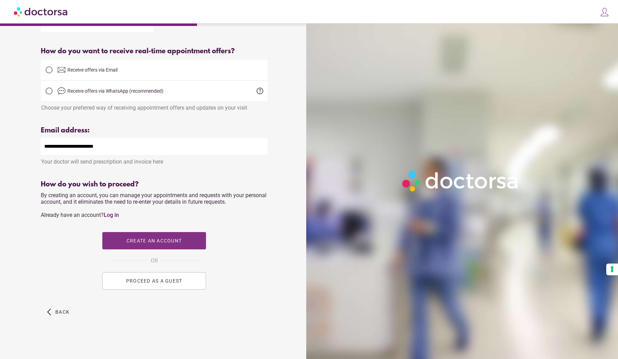  Describe the element at coordinates (62, 312) in the screenshot. I see `span: Back` at that location.